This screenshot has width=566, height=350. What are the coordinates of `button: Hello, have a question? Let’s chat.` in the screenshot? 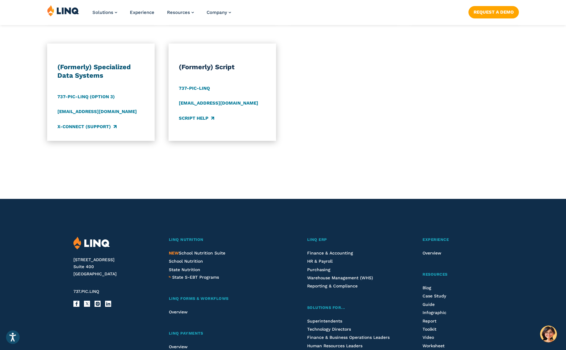 It's located at (549, 334).